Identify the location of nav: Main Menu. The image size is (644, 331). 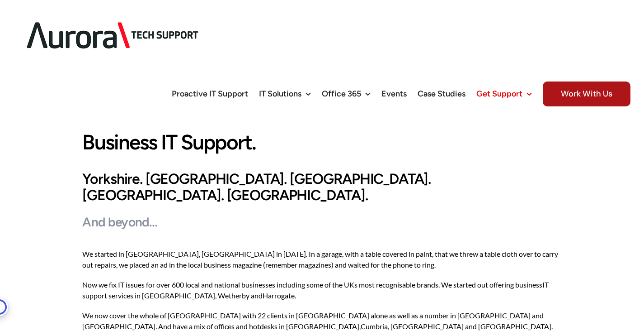
(401, 94).